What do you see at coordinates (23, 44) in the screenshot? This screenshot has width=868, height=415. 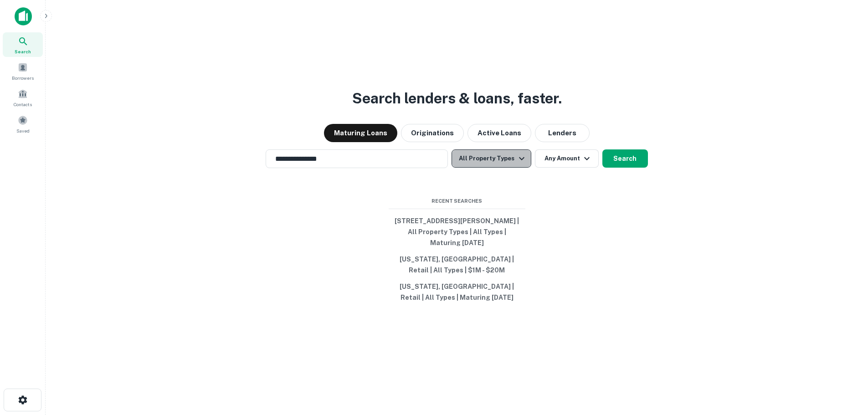 I see `a: Search` at bounding box center [23, 44].